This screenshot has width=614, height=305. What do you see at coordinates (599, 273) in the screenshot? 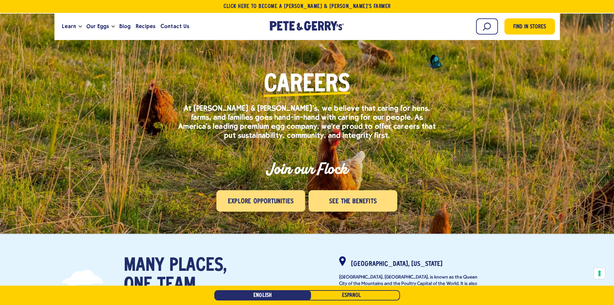
I see `button: Your consent preferences for tracking technologies` at bounding box center [599, 273].